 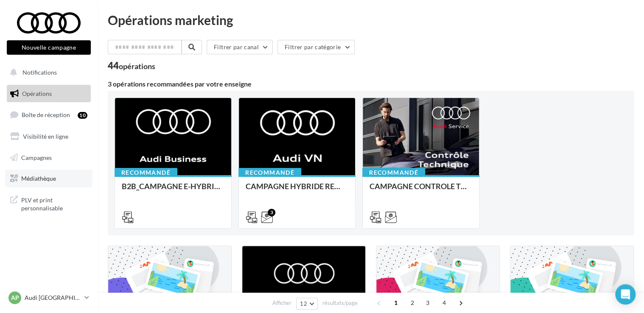 I want to click on span: 3, so click(x=427, y=303).